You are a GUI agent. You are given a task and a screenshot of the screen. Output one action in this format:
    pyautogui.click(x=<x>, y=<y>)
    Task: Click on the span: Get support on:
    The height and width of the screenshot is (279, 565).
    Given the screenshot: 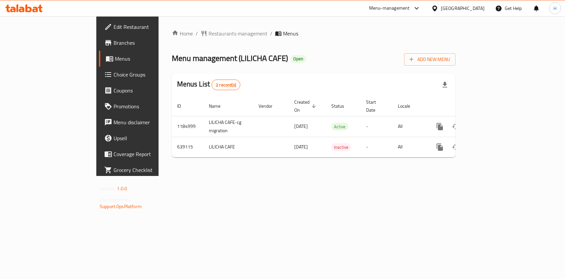 What is the action you would take?
    pyautogui.click(x=115, y=199)
    